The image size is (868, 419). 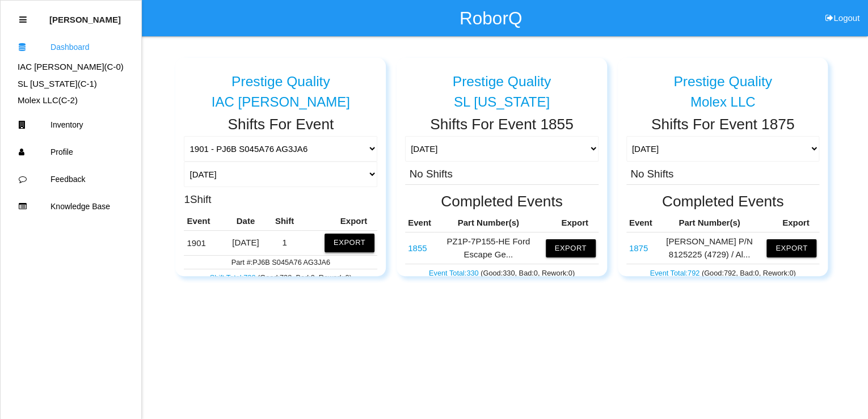 What do you see at coordinates (454, 273) in the screenshot?
I see `a: Event Total:330` at bounding box center [454, 273].